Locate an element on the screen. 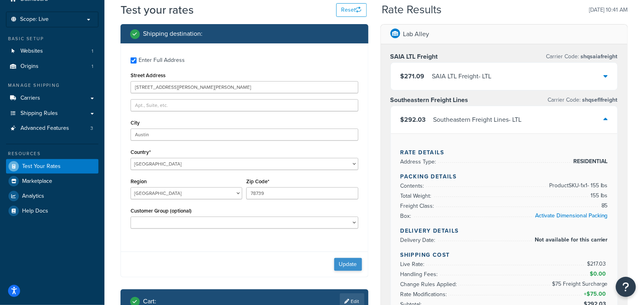 The height and width of the screenshot is (305, 644). a: Carriers is located at coordinates (52, 98).